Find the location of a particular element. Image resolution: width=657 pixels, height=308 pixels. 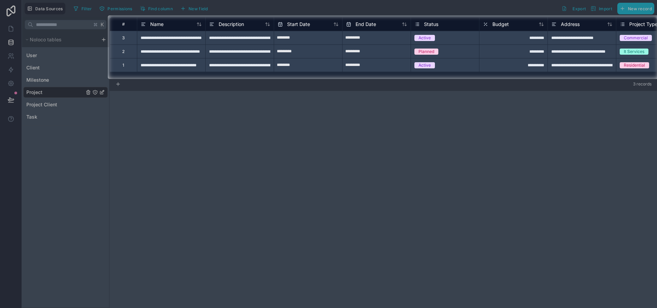

span: Address is located at coordinates (570, 24).